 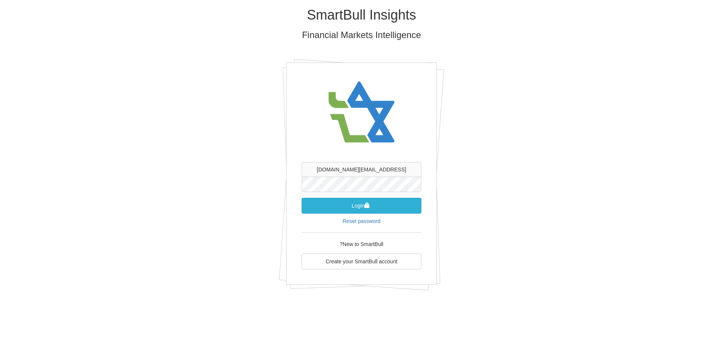 I want to click on a: Reset password, so click(x=362, y=221).